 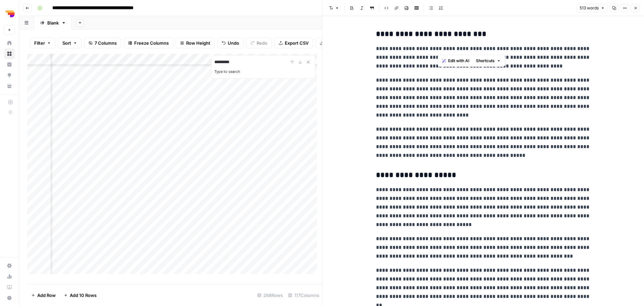 What do you see at coordinates (39, 43) in the screenshot?
I see `span: Filter` at bounding box center [39, 43].